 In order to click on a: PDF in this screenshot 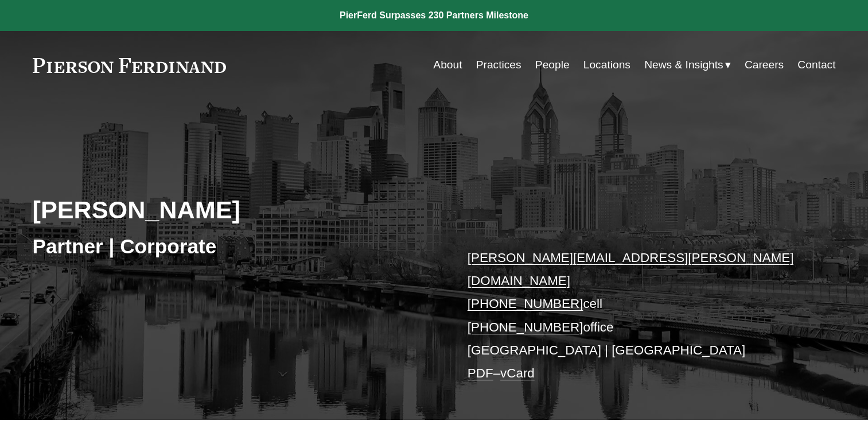, I will do `click(480, 373)`.